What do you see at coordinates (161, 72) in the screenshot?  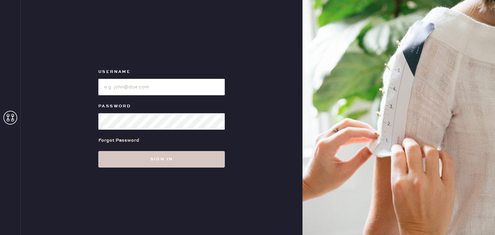 I see `label: Username` at bounding box center [161, 72].